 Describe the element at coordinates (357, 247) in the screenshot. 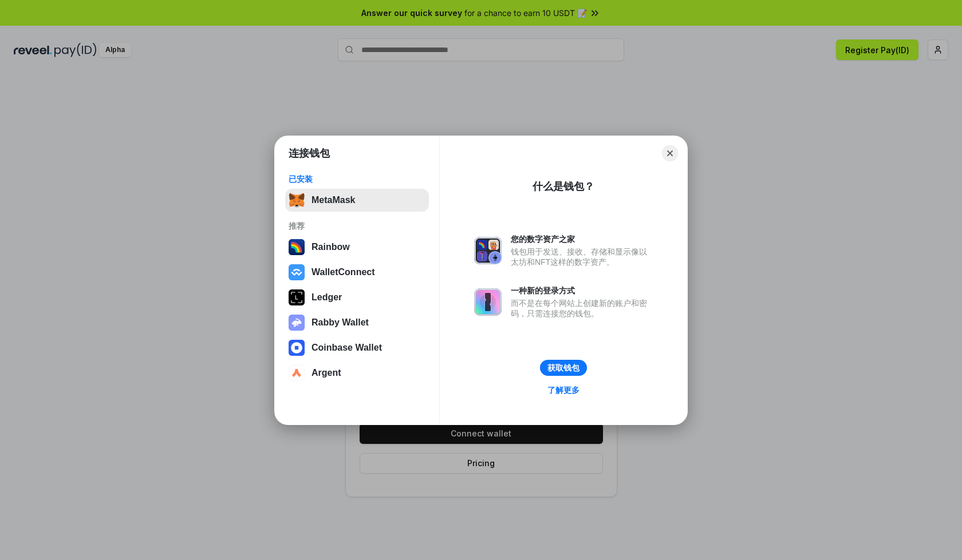

I see `button: Rainbow` at that location.